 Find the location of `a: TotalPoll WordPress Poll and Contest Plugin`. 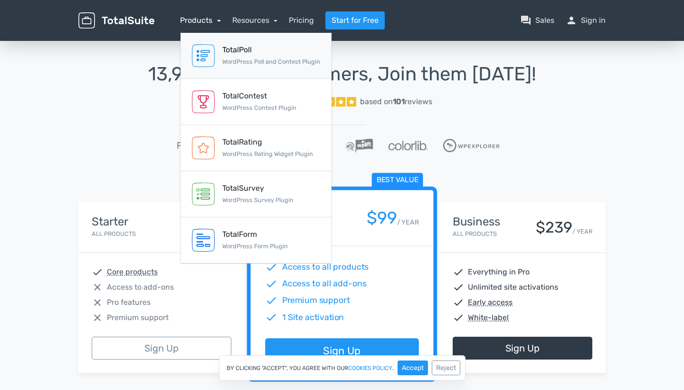

a: TotalPoll WordPress Poll and Contest Plugin is located at coordinates (256, 56).